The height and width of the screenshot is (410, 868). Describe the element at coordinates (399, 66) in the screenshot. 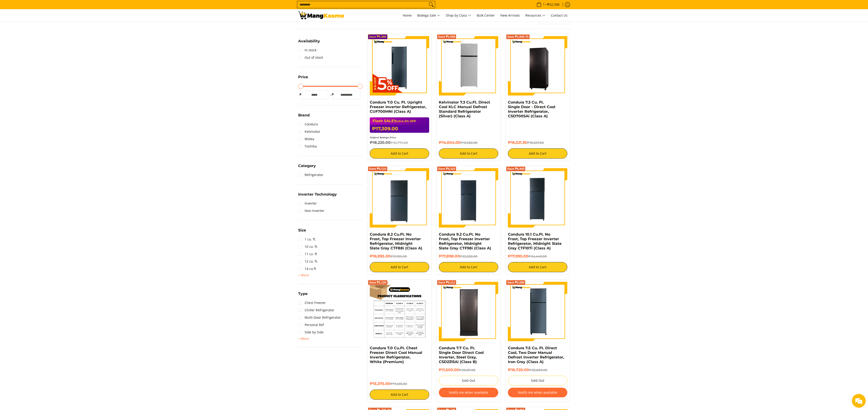

I see `img: Condura 7.0 Cu. Ft. Upright Freezer Inverter Refrigerator, CUF700MNi (Class A)` at that location.